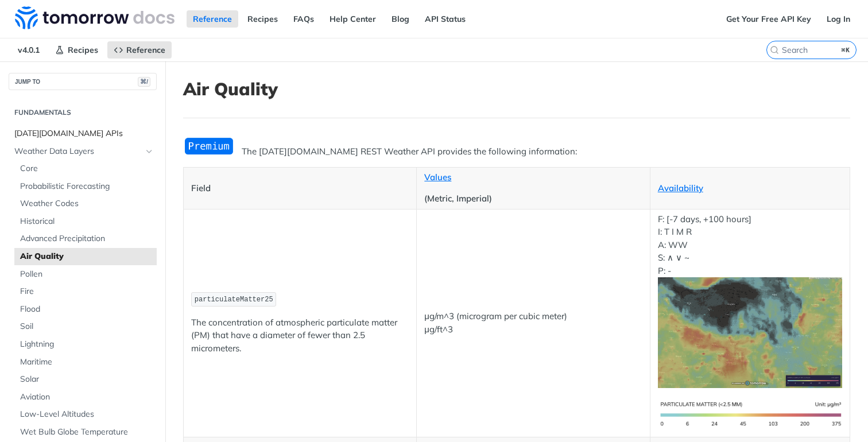 Image resolution: width=868 pixels, height=442 pixels. What do you see at coordinates (146, 50) in the screenshot?
I see `span: Reference` at bounding box center [146, 50].